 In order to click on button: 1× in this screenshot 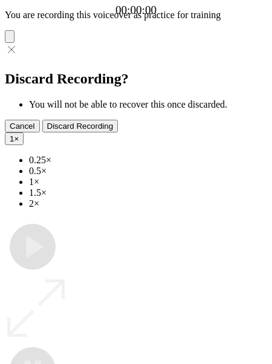, I will do `click(14, 138)`.